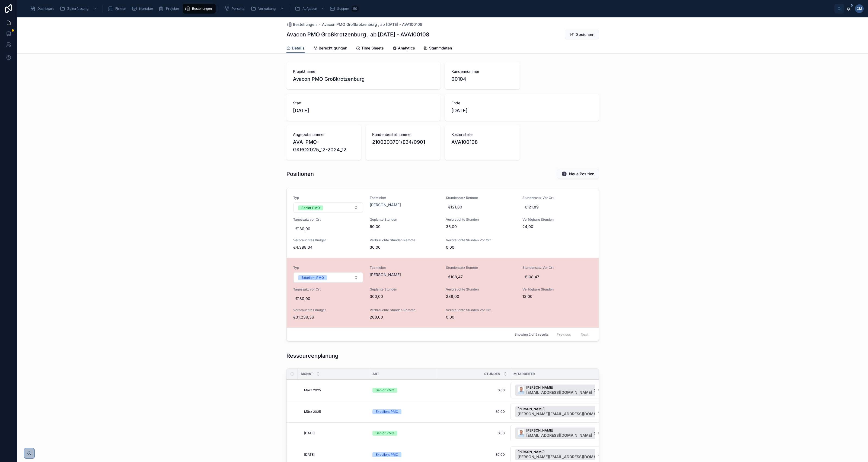 This screenshot has height=462, width=868. Describe the element at coordinates (79, 9) in the screenshot. I see `a: Zeiterfassung` at that location.